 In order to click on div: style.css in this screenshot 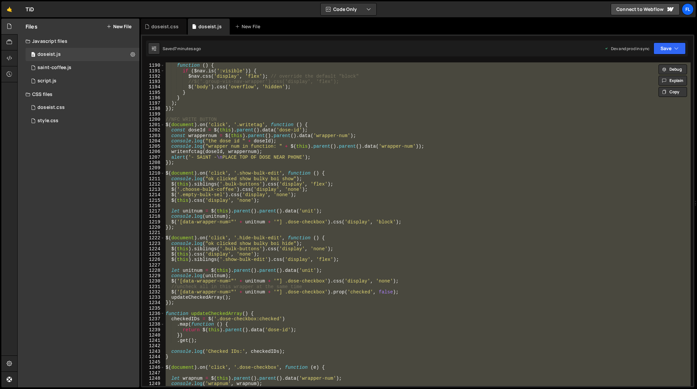, I will do `click(48, 121)`.